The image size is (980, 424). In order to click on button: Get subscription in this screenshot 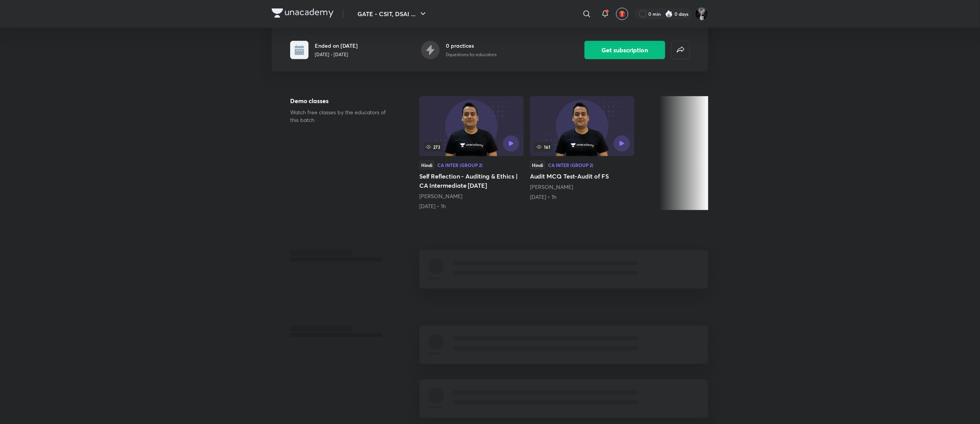, I will do `click(625, 50)`.